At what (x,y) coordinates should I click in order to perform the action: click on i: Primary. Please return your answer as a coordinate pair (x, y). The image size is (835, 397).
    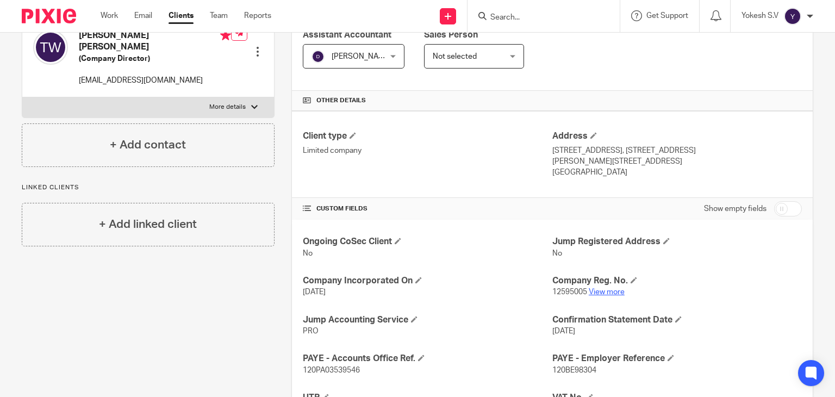
    Looking at the image, I should click on (226, 35).